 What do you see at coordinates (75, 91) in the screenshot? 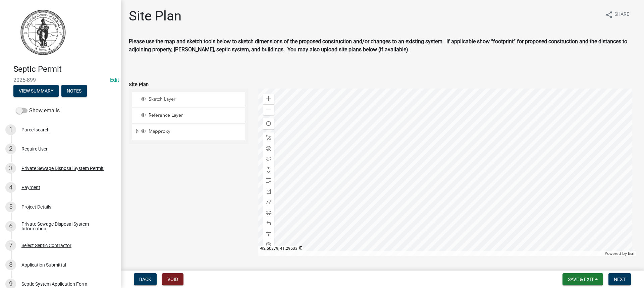
I see `wm-modal-confirm: Notes` at bounding box center [75, 91].